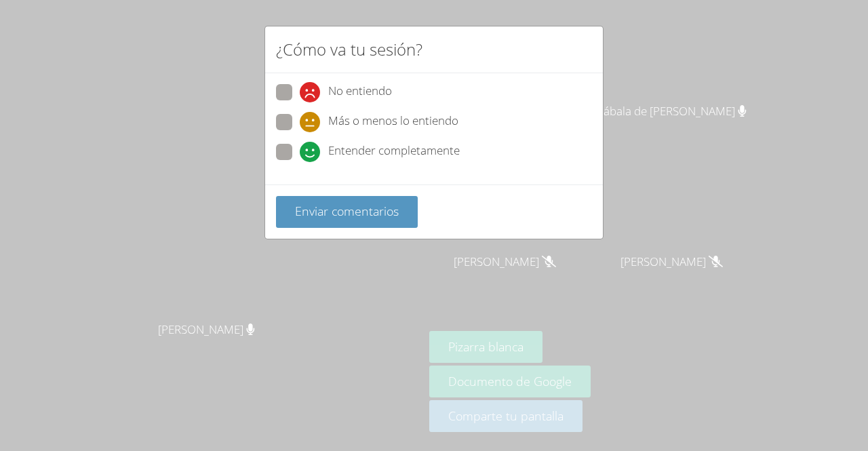  Describe the element at coordinates (394, 150) in the screenshot. I see `font: Entender completamente` at that location.